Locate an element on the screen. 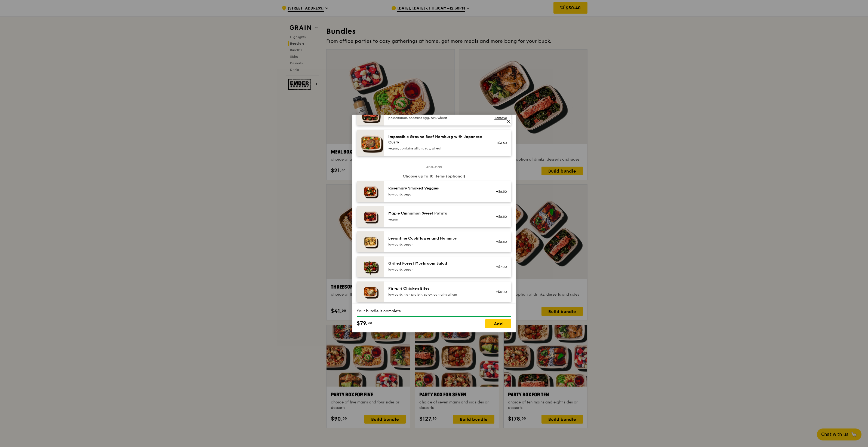 The width and height of the screenshot is (868, 447). img: daily_normal_Levantine_Cauliflower_and_Hummus__Horizontal_.jpg is located at coordinates (371, 242).